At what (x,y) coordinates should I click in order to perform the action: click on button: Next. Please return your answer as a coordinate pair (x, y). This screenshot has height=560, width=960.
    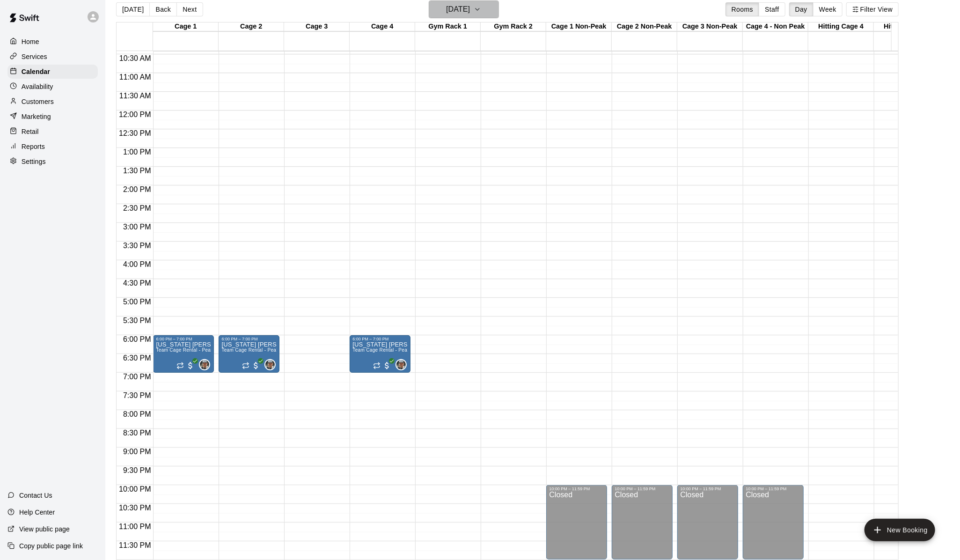
    Looking at the image, I should click on (189, 9).